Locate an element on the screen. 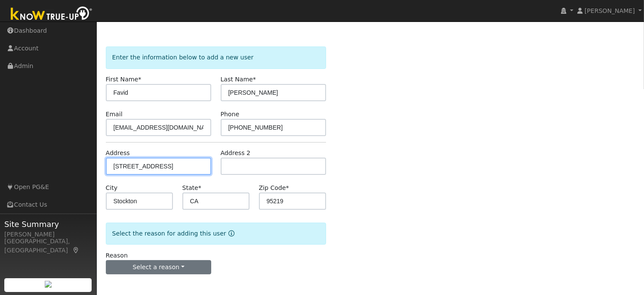 The image size is (644, 295). a: Reason for new user is located at coordinates (230, 233).